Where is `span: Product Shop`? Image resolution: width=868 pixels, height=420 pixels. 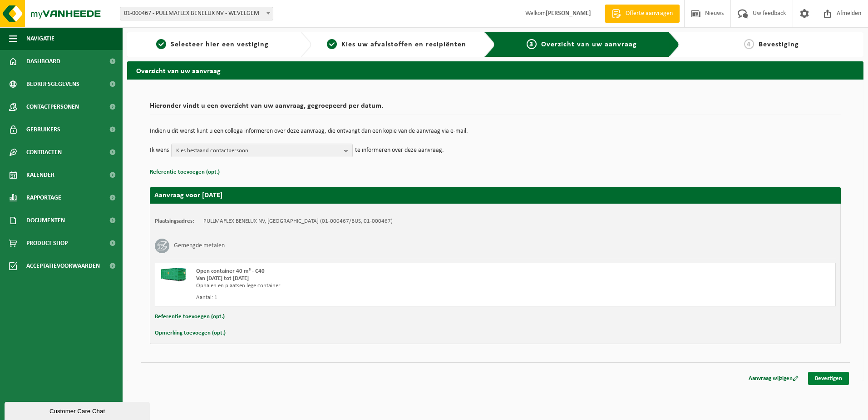 span: Product Shop is located at coordinates (47, 243).